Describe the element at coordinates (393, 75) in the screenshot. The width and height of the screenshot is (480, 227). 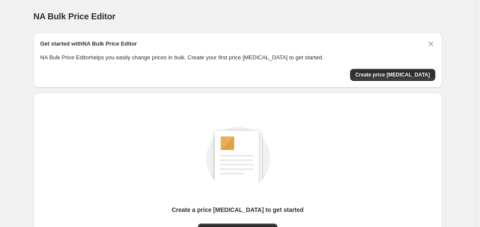
I see `button: Create price change job` at that location.